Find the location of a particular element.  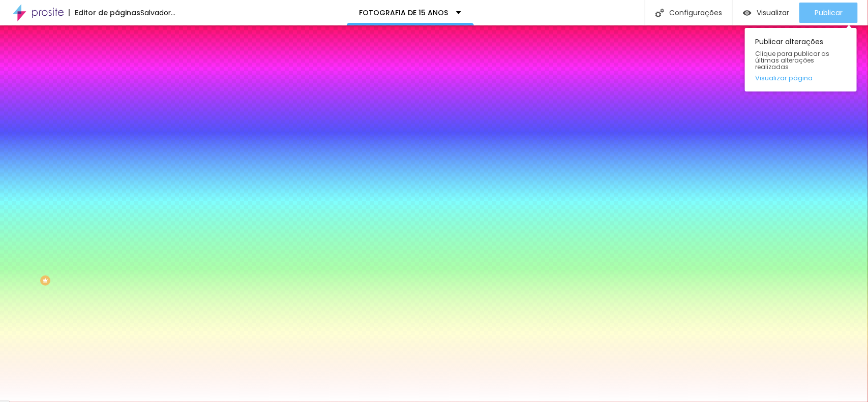

a: Visualizar página is located at coordinates (800, 78).